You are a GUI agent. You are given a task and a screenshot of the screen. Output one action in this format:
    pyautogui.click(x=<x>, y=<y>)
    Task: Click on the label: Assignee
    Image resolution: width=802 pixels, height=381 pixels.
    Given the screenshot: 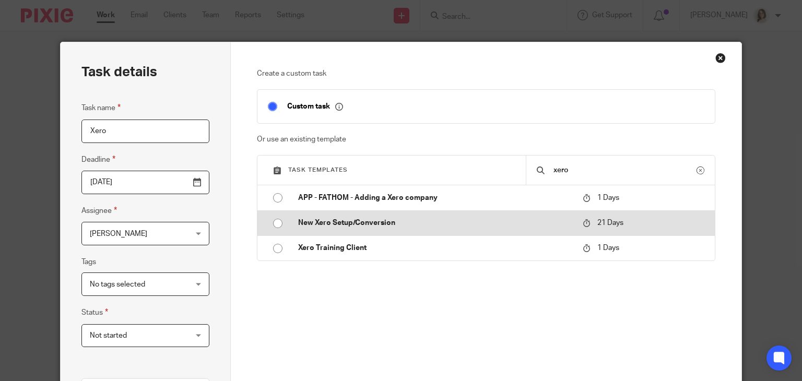 What is the action you would take?
    pyautogui.click(x=99, y=210)
    